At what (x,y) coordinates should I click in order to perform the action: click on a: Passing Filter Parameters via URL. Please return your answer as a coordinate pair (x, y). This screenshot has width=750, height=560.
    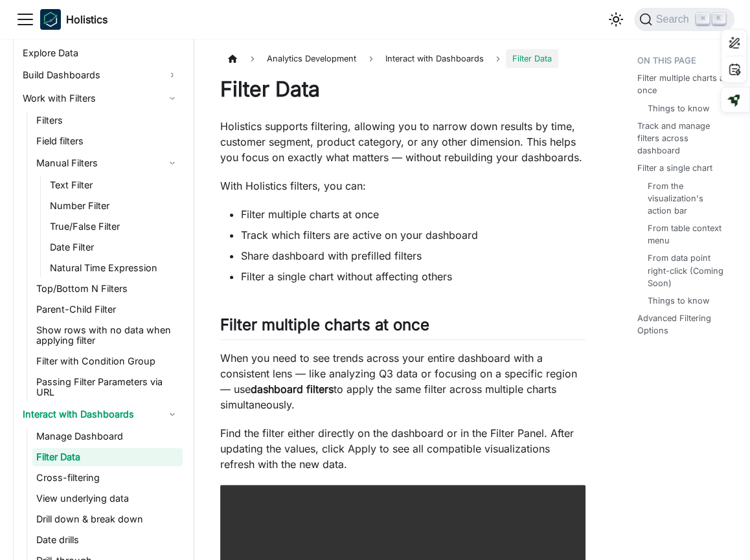
    Looking at the image, I should click on (107, 387).